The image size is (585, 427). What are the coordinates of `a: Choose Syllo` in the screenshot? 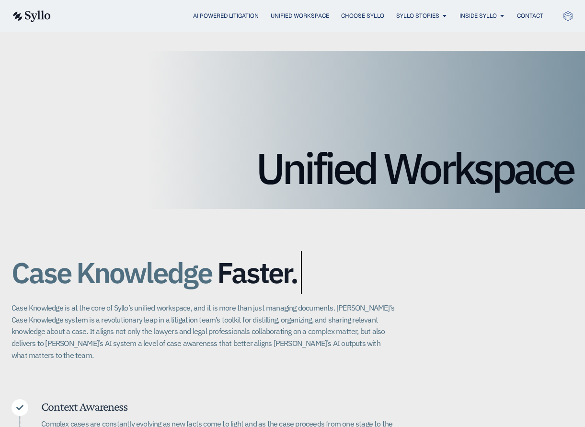 It's located at (363, 16).